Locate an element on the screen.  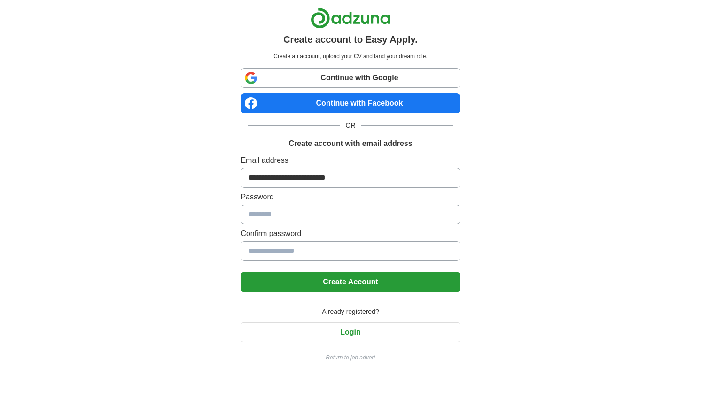
h1: Create account with email address is located at coordinates (350, 144).